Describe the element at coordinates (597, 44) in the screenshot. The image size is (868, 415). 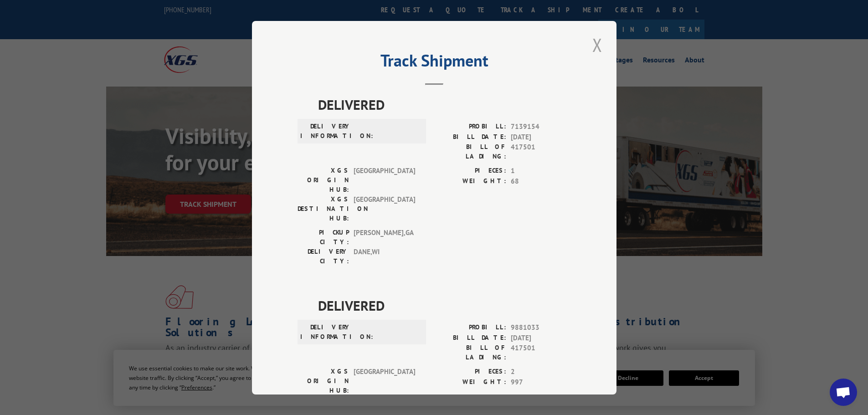
I see `button: Close modal` at that location.